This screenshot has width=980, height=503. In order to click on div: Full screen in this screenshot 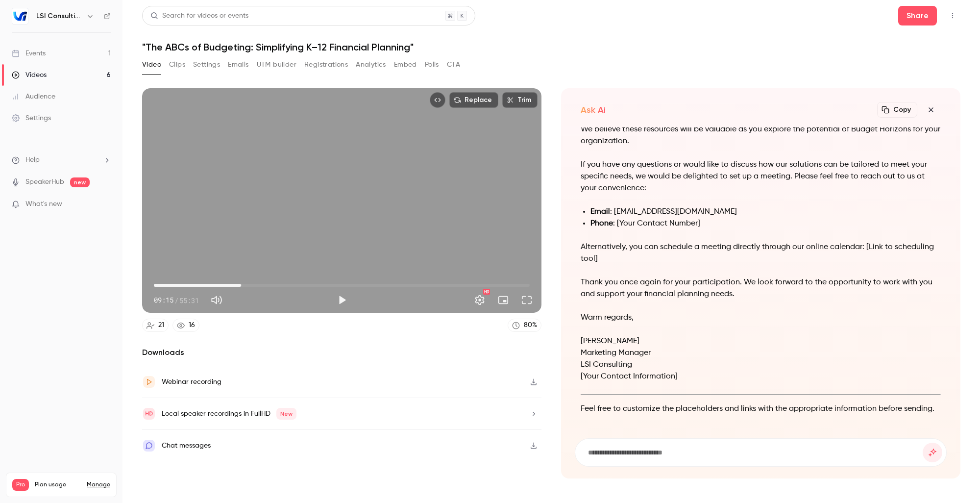, I will do `click(527, 299)`.